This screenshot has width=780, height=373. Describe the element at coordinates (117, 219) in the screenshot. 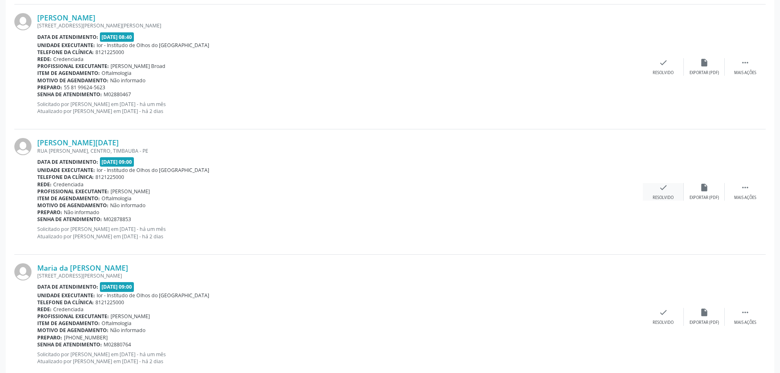

I see `span: M02878853` at that location.